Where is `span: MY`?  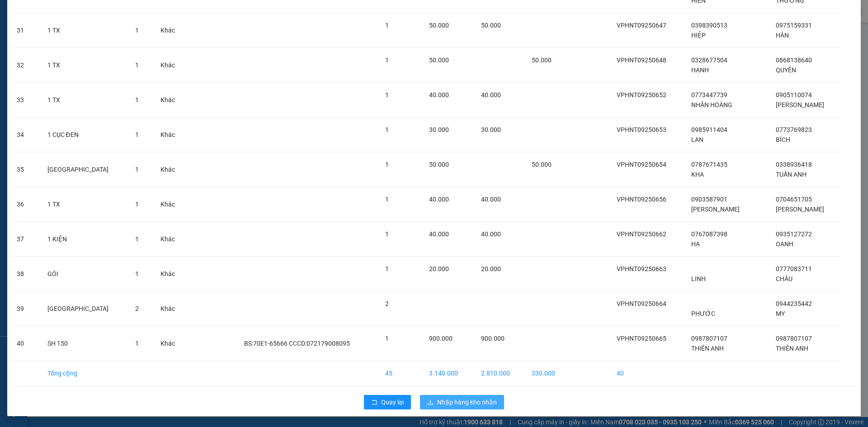 span: MY is located at coordinates (781, 313).